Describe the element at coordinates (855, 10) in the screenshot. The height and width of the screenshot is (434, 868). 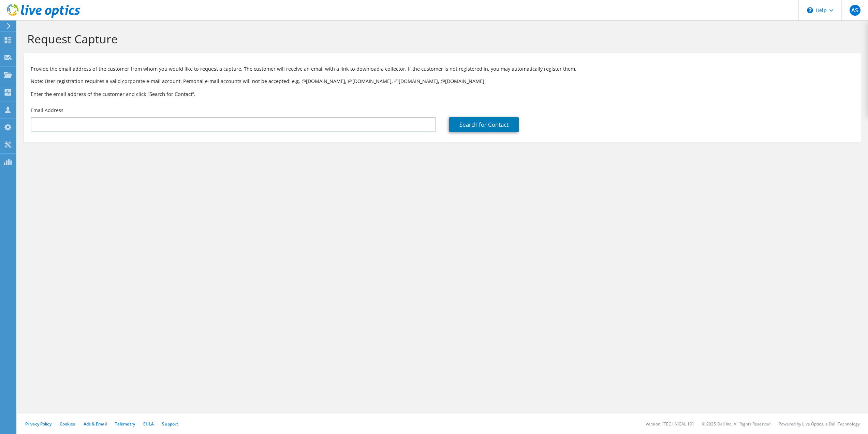
I see `span: AS` at that location.